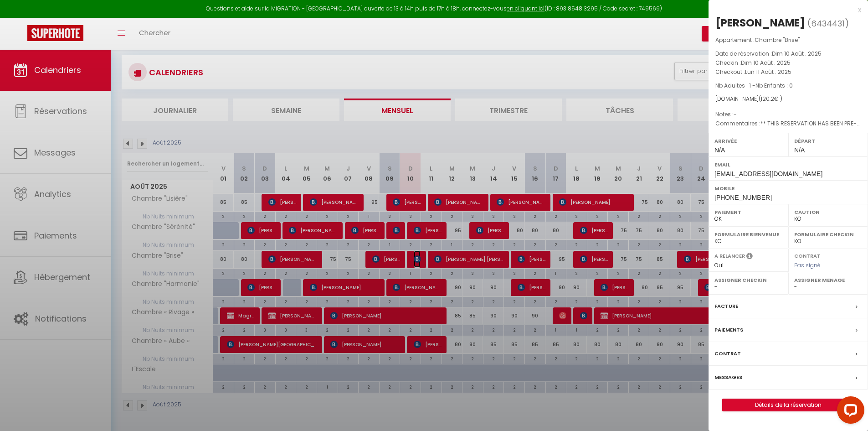 The height and width of the screenshot is (431, 868). What do you see at coordinates (767, 98) in the screenshot?
I see `span: 120.2` at bounding box center [767, 98].